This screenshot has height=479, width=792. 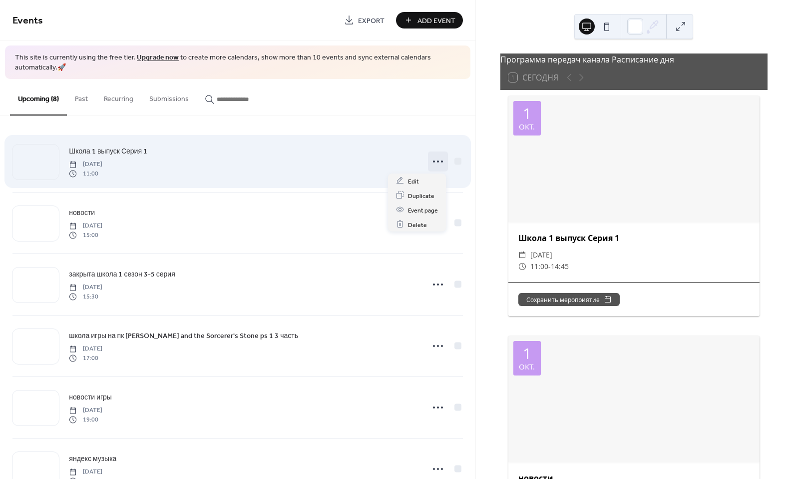 I want to click on div: Программа передач канала Расписание дня, so click(x=634, y=59).